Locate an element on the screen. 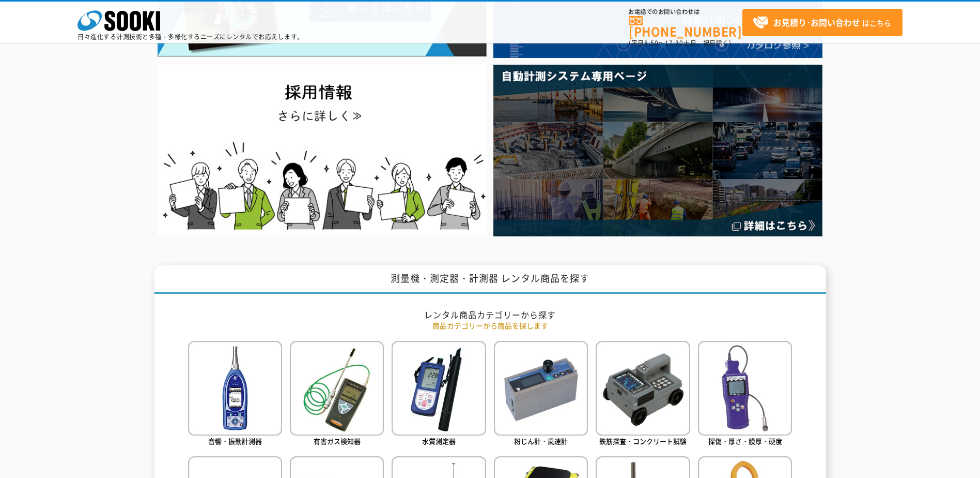 The height and width of the screenshot is (478, 980). span: 水質測定器 is located at coordinates (438, 440).